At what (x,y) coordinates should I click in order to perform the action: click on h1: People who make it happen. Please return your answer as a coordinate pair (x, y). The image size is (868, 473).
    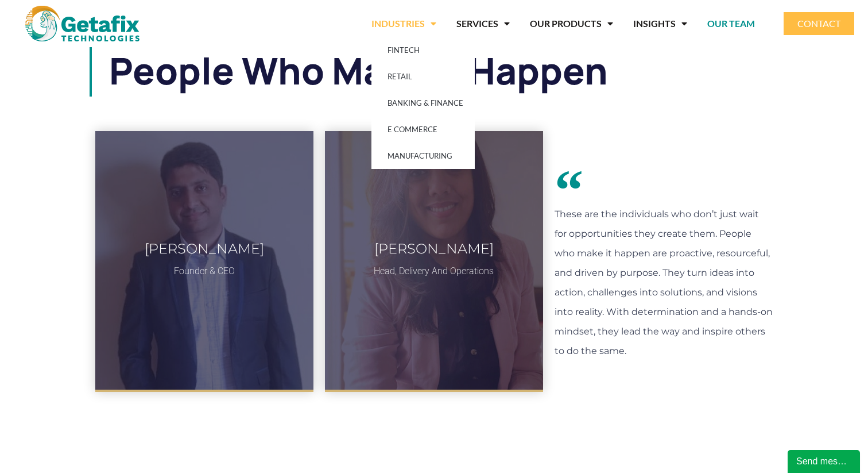
    Looking at the image, I should click on (444, 71).